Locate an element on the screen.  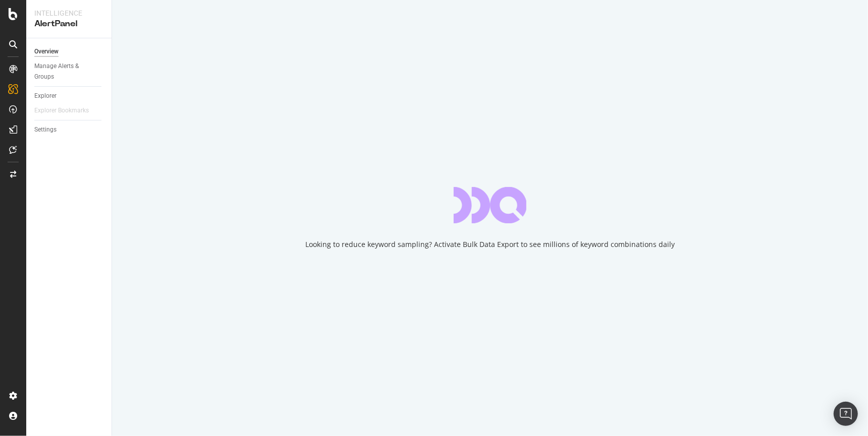
div: Manage Alerts & Groups is located at coordinates (65, 72).